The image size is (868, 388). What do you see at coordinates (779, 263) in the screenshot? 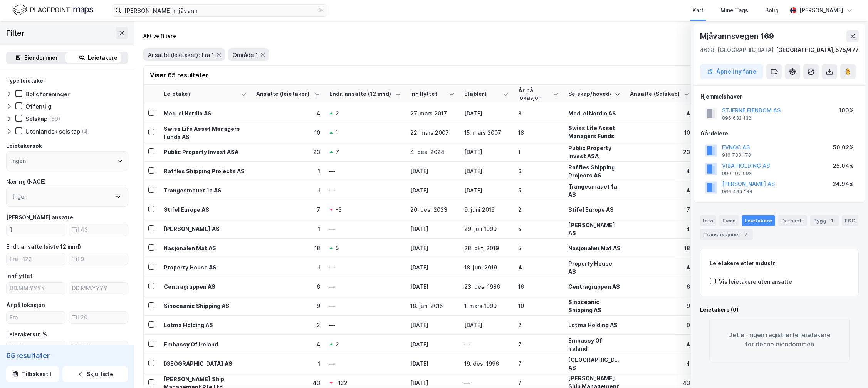
I see `div: Leietakere etter industri` at bounding box center [779, 263].